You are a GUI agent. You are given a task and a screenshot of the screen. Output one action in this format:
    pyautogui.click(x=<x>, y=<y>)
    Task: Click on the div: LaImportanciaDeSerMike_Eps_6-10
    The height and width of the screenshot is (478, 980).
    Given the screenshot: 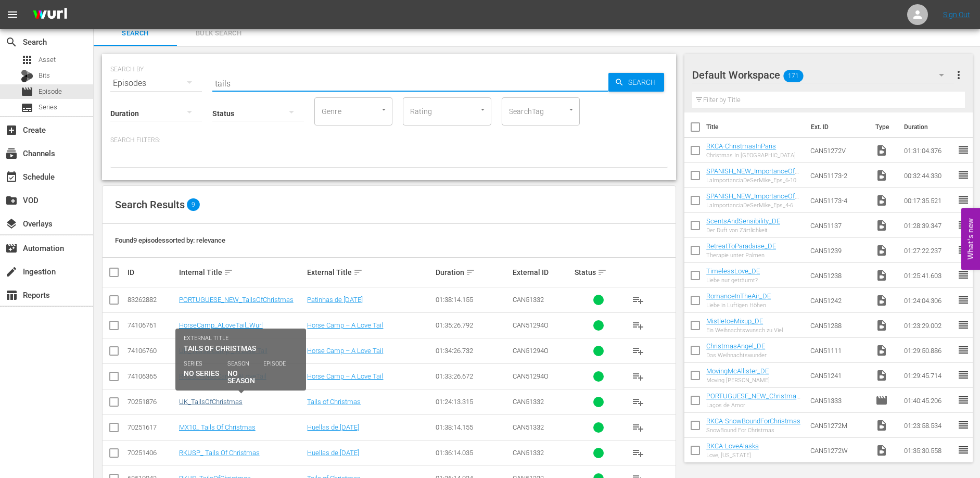 What is the action you would take?
    pyautogui.click(x=754, y=180)
    